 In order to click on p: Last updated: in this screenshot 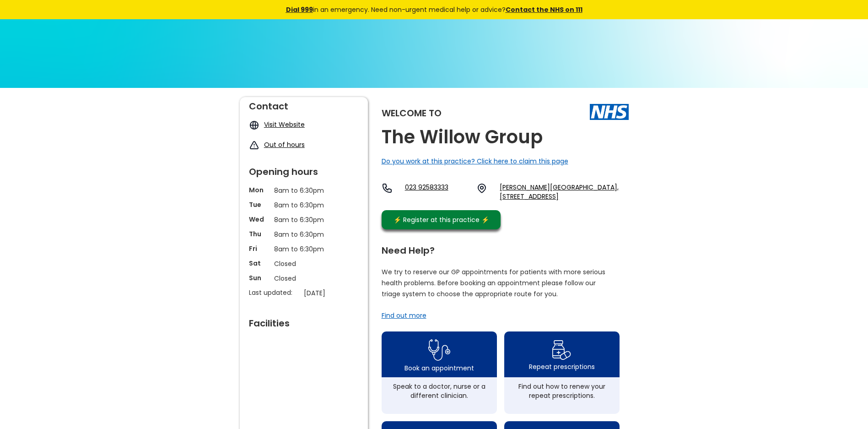, I will do `click(274, 292)`.